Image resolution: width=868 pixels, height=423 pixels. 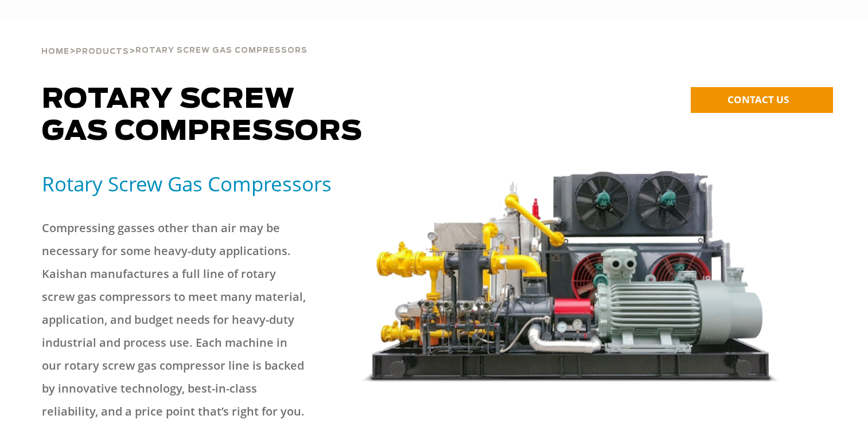 What do you see at coordinates (195, 184) in the screenshot?
I see `h5: Rotary Screw Gas Compressors` at bounding box center [195, 184].